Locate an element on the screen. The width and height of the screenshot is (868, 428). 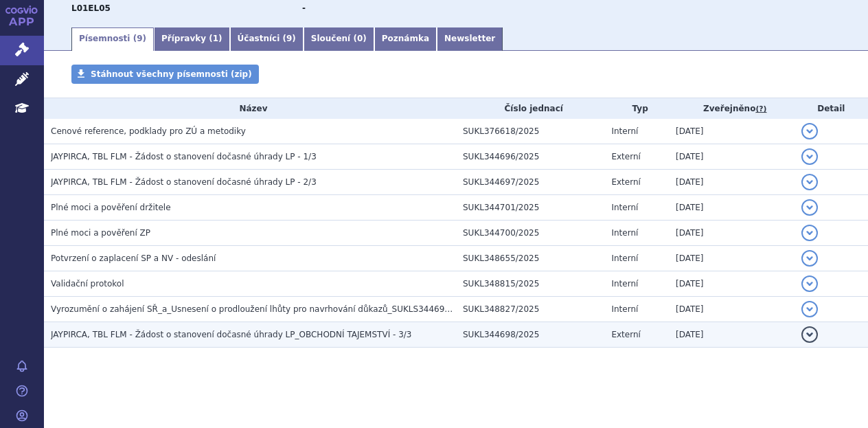
td: SUKL344697/2025 is located at coordinates (530, 182).